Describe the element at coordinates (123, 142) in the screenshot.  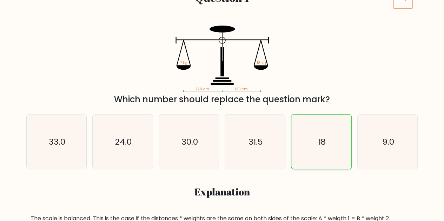
I see `text: 24.0` at that location.